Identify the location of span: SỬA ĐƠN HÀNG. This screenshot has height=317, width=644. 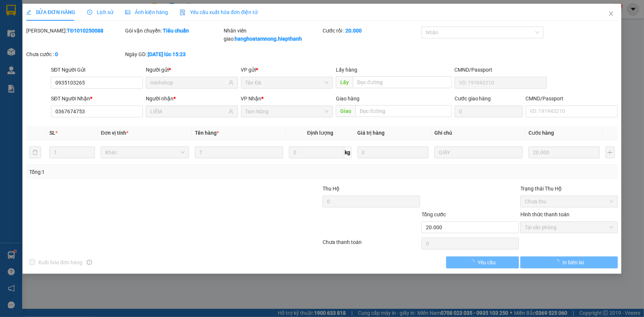
(51, 12).